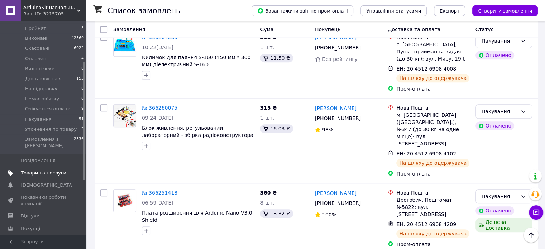 This screenshot has width=545, height=249. What do you see at coordinates (36, 28) in the screenshot?
I see `span: Прийняті` at bounding box center [36, 28].